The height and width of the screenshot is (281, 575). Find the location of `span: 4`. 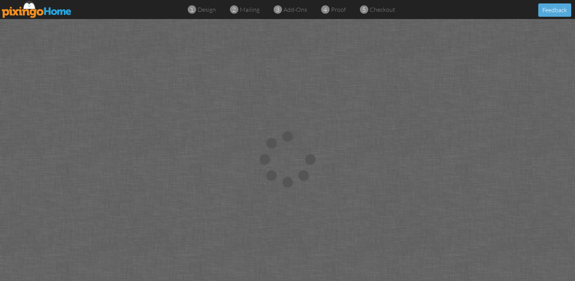

span: 4 is located at coordinates (325, 10).